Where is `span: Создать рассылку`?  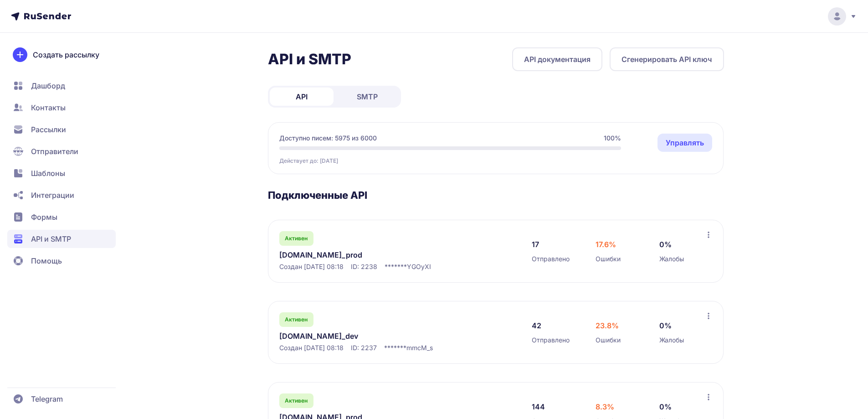
span: Создать рассылку is located at coordinates (66, 55).